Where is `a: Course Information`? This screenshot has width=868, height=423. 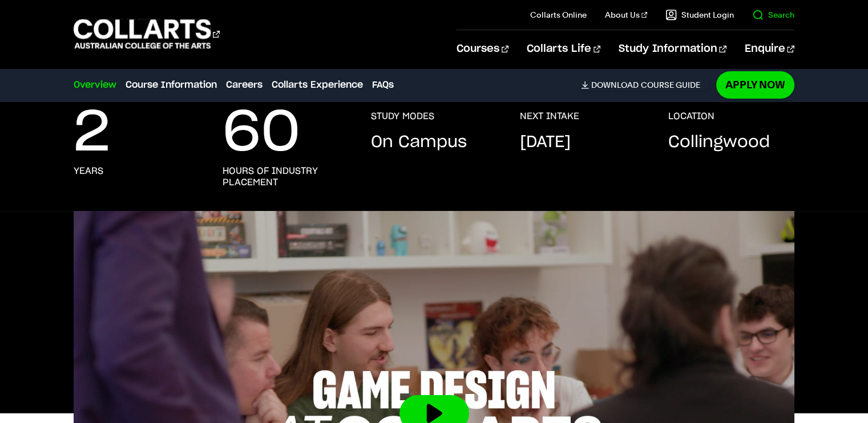
a: Course Information is located at coordinates (172, 85).